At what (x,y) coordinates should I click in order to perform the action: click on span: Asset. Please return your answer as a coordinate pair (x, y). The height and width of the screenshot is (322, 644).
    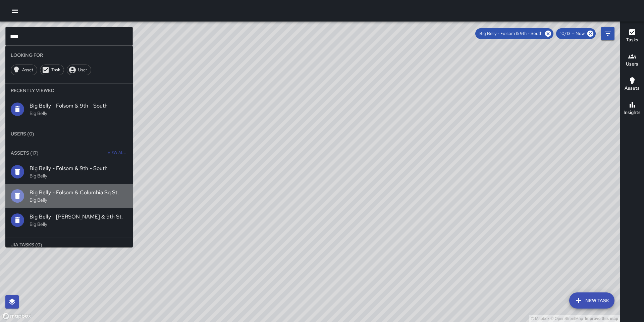
    Looking at the image, I should click on (28, 70).